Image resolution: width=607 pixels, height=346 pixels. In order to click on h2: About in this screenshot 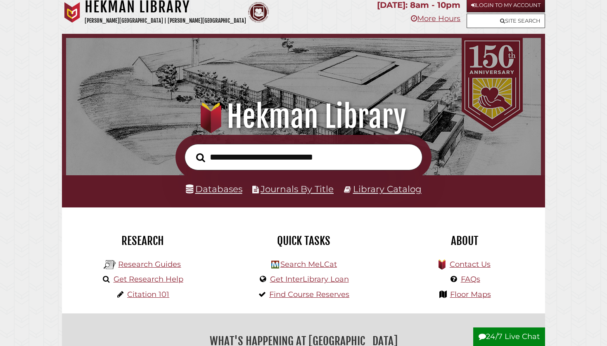, I will do `click(464, 241)`.